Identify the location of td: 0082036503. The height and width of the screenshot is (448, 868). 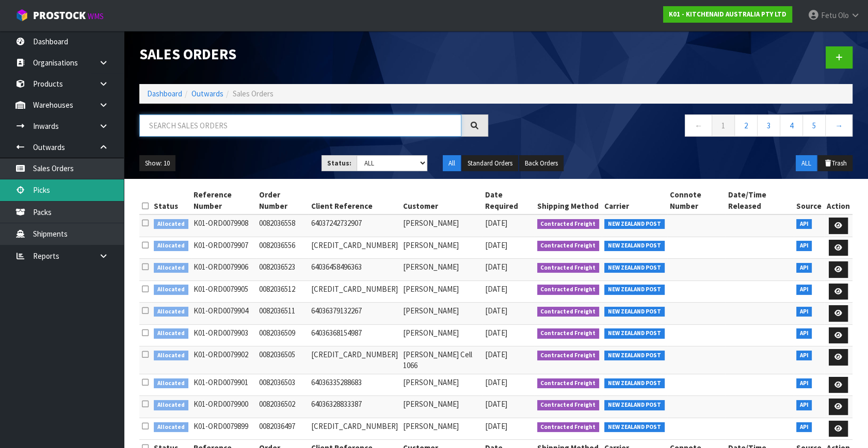
(282, 385).